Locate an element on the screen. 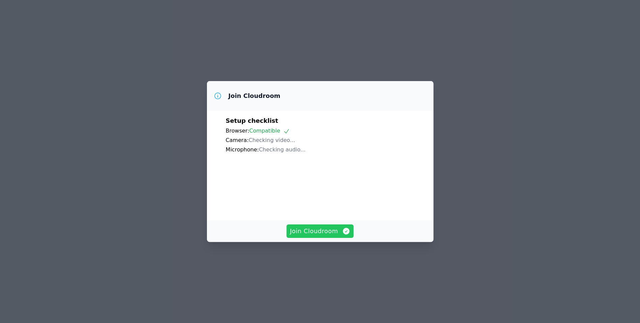 This screenshot has width=640, height=323. span: Compatible is located at coordinates (269, 131).